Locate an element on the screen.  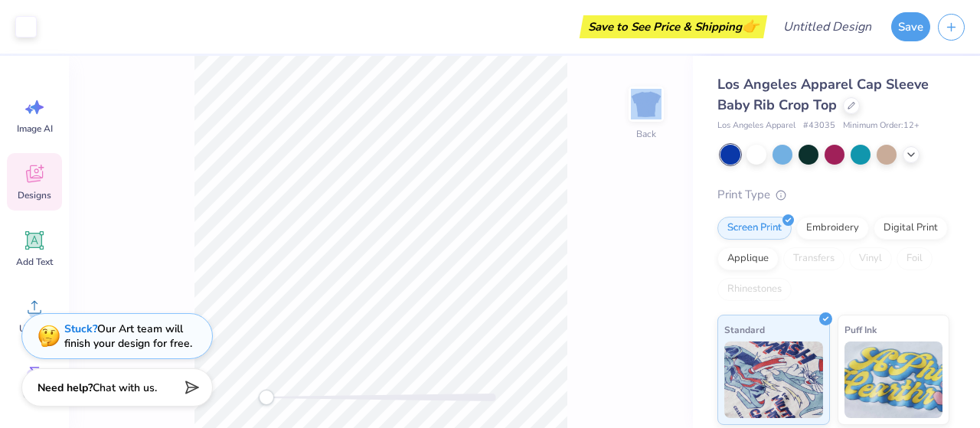
img: Back is located at coordinates (646, 104).